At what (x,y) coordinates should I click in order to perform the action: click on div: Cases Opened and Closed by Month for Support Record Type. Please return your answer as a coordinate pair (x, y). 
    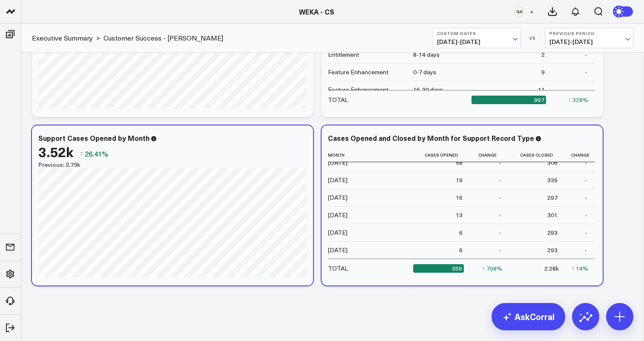
    Looking at the image, I should click on (431, 138).